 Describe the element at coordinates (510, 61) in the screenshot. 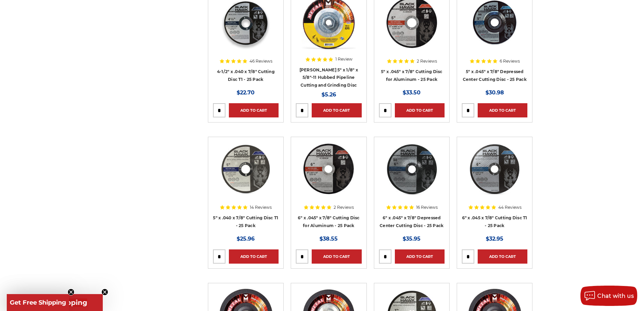

I see `span: 6 Reviews` at that location.